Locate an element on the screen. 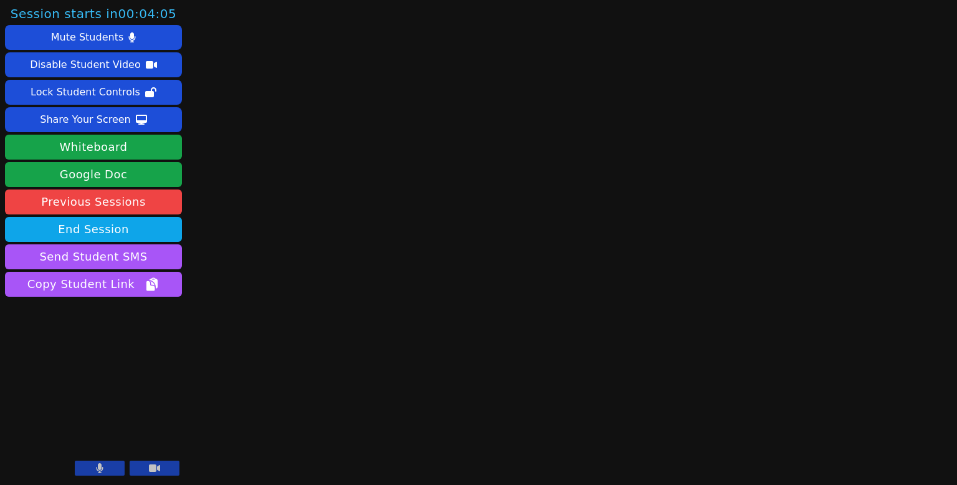 This screenshot has height=485, width=957. button: Copy Student Link is located at coordinates (93, 284).